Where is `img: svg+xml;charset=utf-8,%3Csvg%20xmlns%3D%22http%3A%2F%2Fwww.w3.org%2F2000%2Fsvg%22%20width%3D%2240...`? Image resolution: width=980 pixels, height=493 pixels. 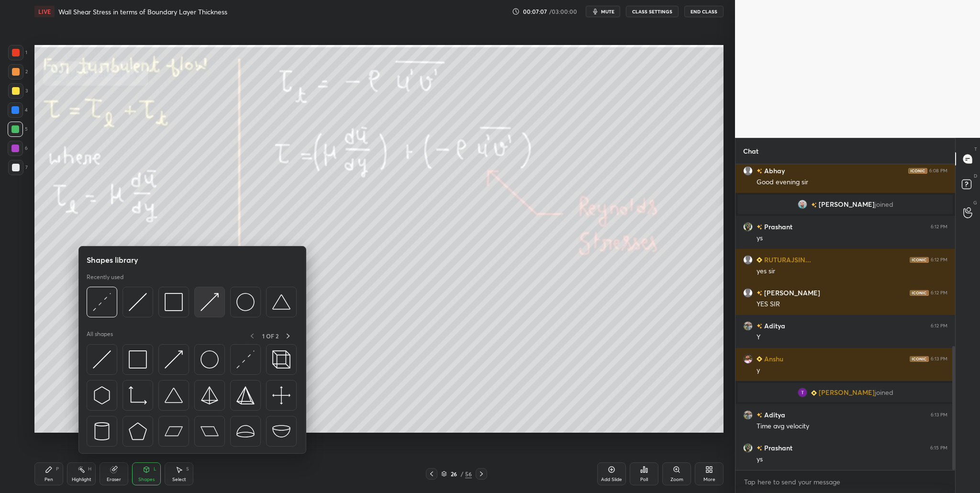
img: svg+xml;charset=utf-8,%3Csvg%20xmlns%3D%22http%3A%2F%2Fwww.w3.org%2F2000%2Fsvg%22%20width%3D%2240... is located at coordinates (281, 395).